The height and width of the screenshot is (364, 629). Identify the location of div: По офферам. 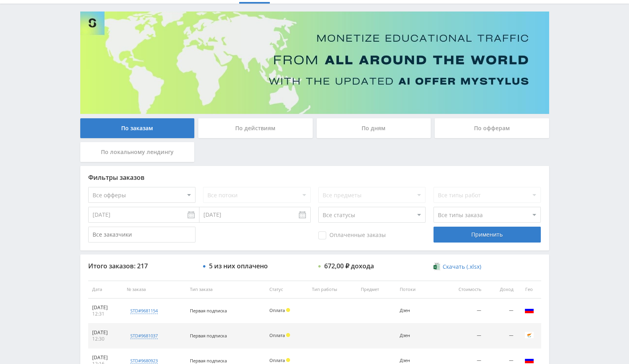
(492, 128).